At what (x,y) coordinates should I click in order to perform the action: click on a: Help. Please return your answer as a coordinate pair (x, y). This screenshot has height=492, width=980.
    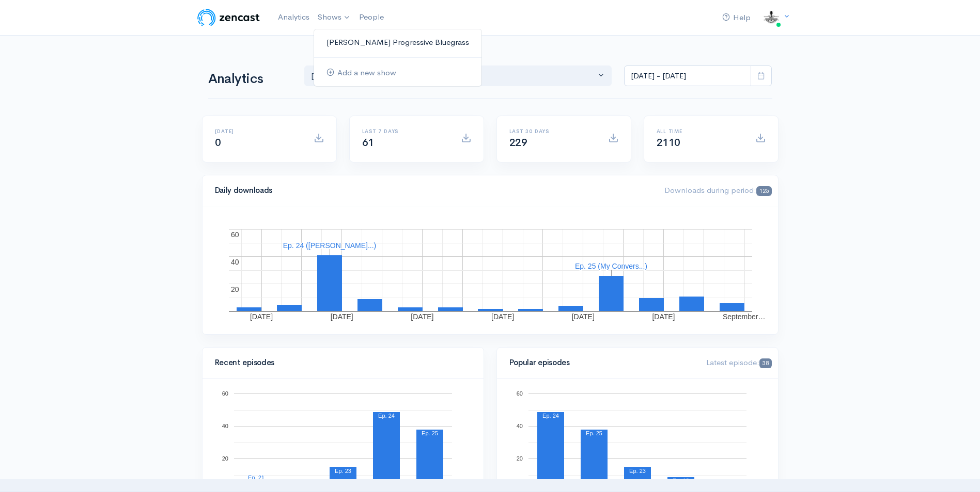
    Looking at the image, I should click on (736, 18).